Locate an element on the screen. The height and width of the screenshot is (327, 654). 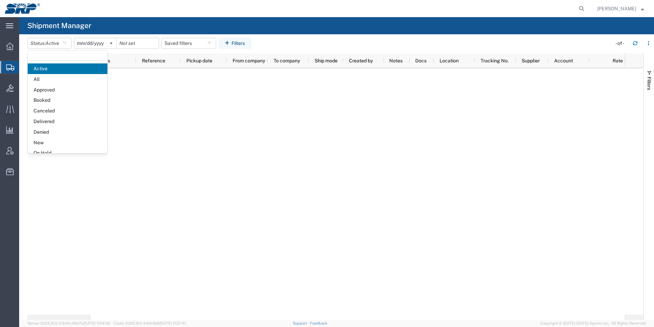
button: Status:Active is located at coordinates (49, 43).